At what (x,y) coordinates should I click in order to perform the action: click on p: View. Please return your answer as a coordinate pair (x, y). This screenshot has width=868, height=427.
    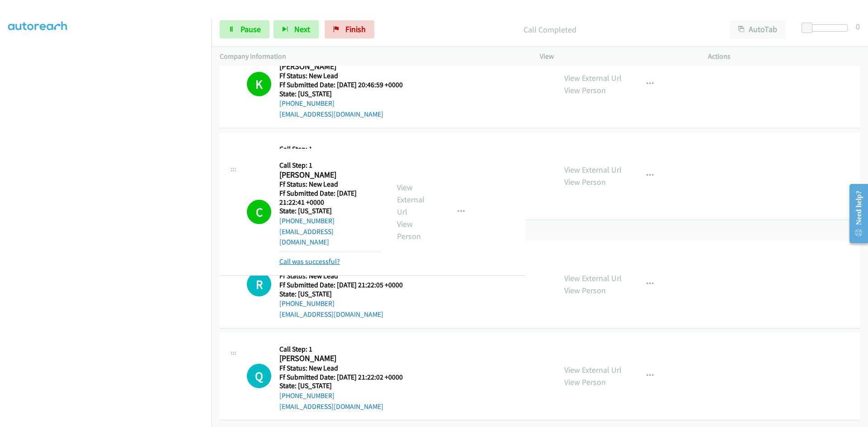
    Looking at the image, I should click on (616, 56).